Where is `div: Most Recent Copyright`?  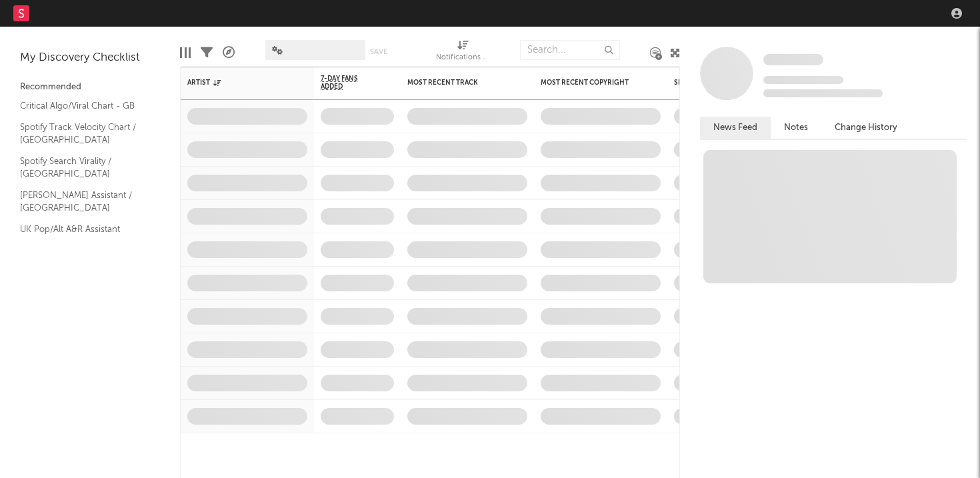
div: Most Recent Copyright is located at coordinates (591, 83).